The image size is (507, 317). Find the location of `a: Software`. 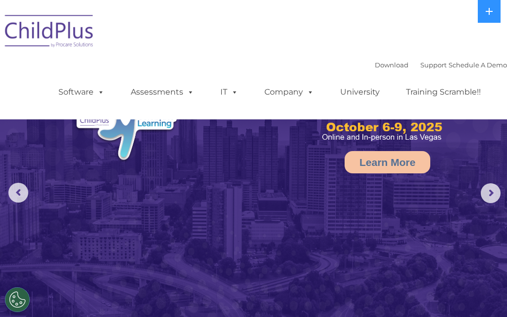

a: Software is located at coordinates (81, 92).